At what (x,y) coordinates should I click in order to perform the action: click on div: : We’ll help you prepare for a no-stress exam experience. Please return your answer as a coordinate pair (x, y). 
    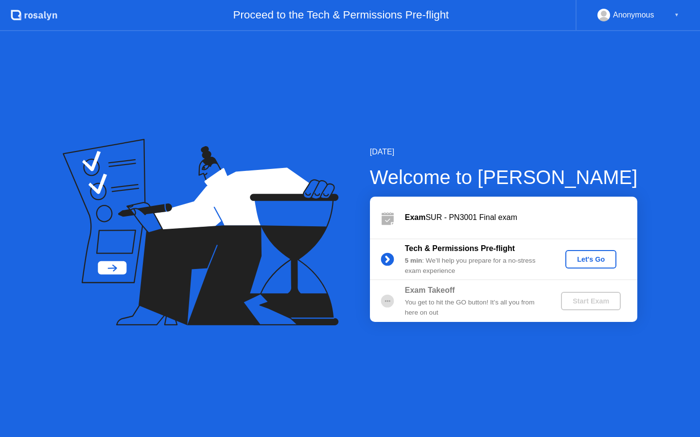
    Looking at the image, I should click on (475, 266).